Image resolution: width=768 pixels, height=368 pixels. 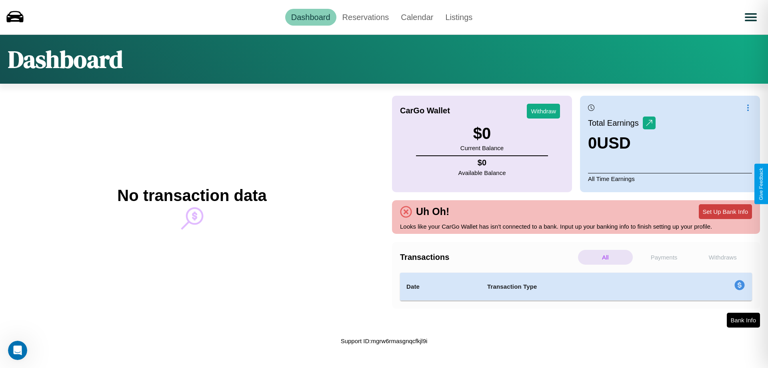 I want to click on p: All, so click(x=605, y=257).